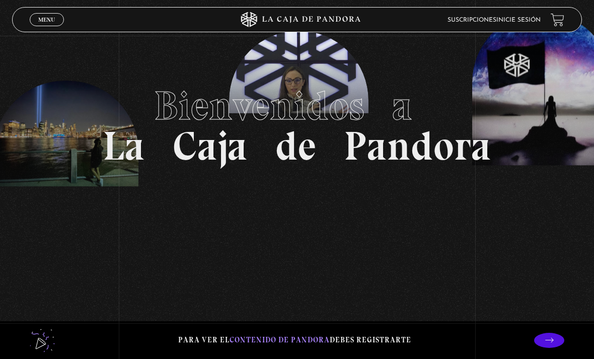  I want to click on span: contenido de Pandora, so click(279, 340).